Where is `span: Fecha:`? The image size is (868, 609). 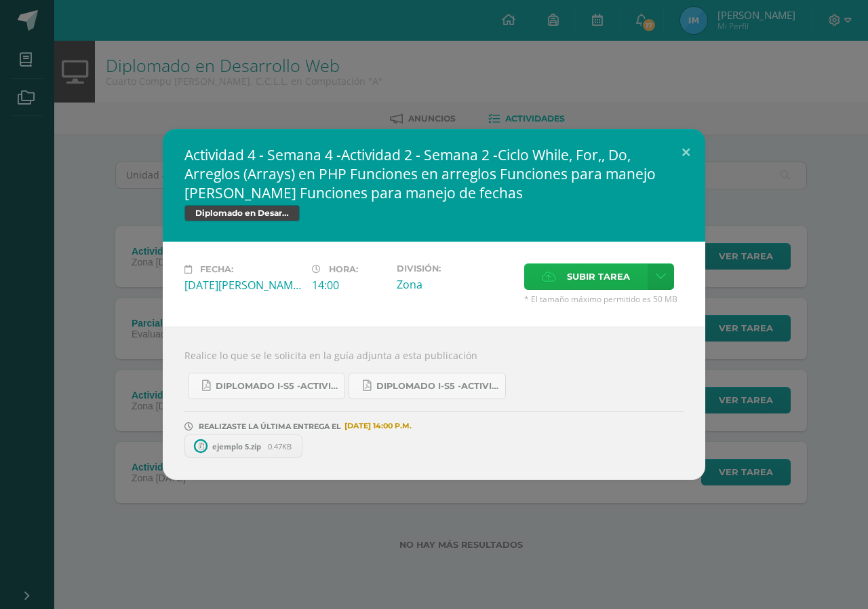 span: Fecha: is located at coordinates (217, 269).